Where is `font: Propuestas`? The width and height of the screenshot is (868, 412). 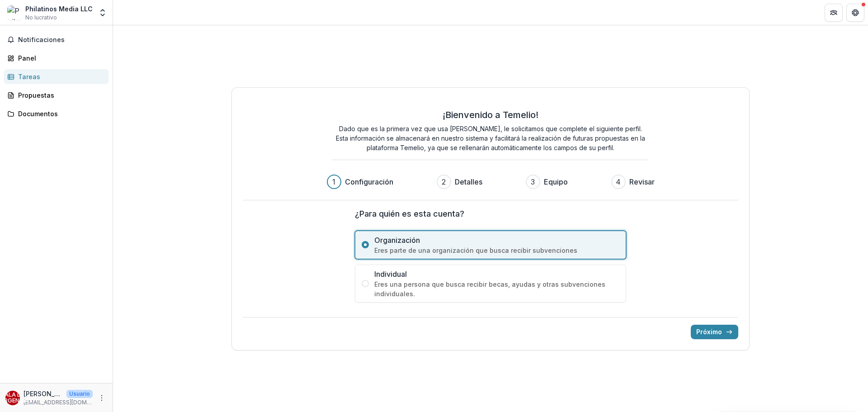 font: Propuestas is located at coordinates (36, 95).